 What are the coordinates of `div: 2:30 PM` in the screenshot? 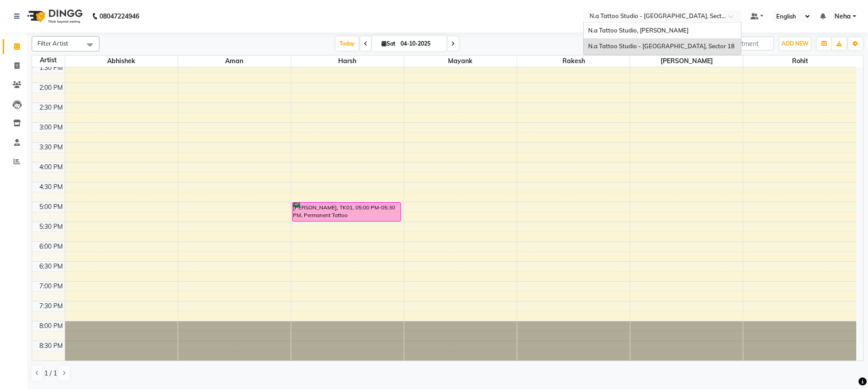 It's located at (51, 107).